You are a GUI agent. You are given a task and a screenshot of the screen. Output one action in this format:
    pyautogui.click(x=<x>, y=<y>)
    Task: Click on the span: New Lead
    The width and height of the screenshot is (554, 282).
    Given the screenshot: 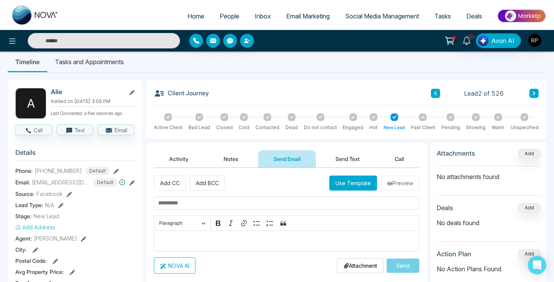 What is the action you would take?
    pyautogui.click(x=46, y=216)
    